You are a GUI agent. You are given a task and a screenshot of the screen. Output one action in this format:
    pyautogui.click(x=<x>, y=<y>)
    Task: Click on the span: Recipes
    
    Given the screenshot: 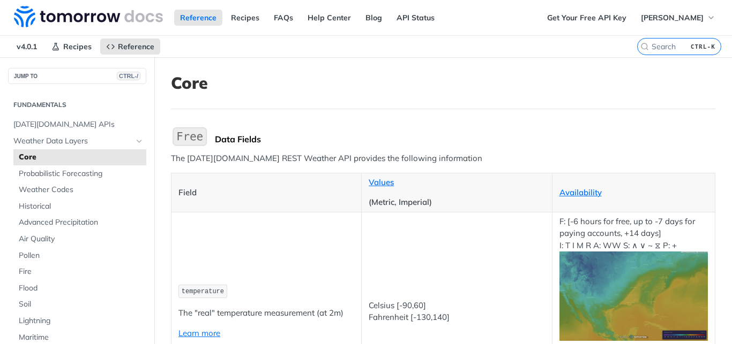 What is the action you would take?
    pyautogui.click(x=77, y=47)
    